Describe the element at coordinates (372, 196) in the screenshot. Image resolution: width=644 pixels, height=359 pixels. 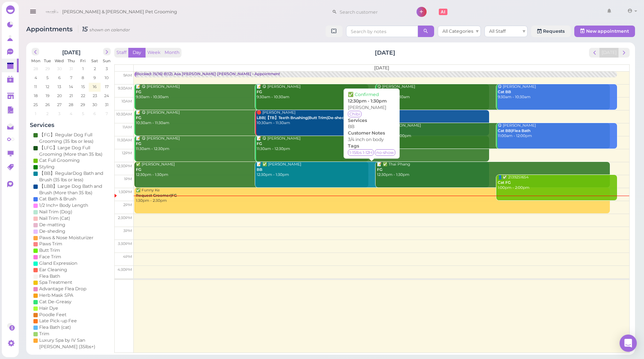
I see `div: ✅ Funny Ke 1:30pm - 2:30pm` at that location.